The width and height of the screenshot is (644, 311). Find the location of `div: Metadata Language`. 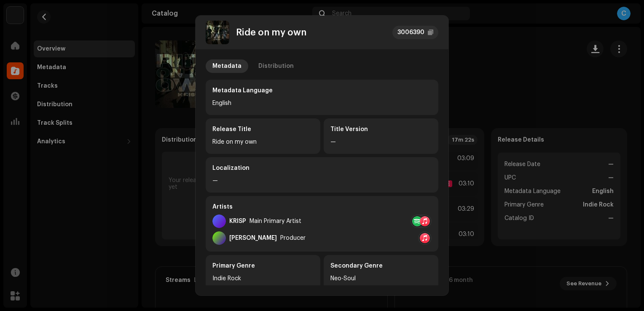

div: Metadata Language is located at coordinates (322, 91).